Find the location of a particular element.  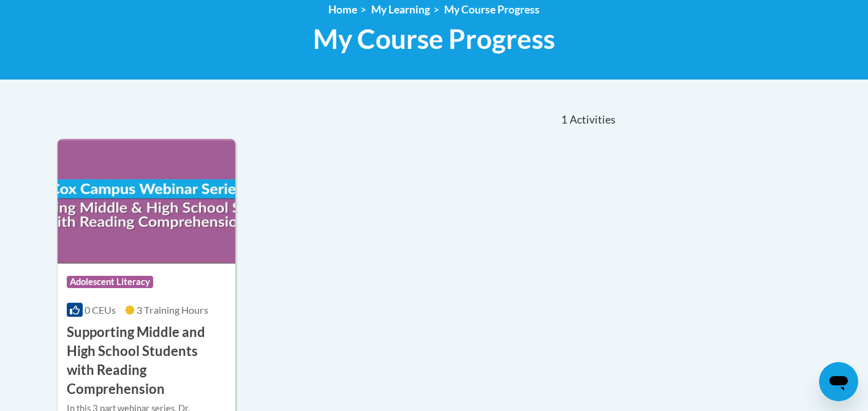

span: 0 CEUs is located at coordinates (100, 310).